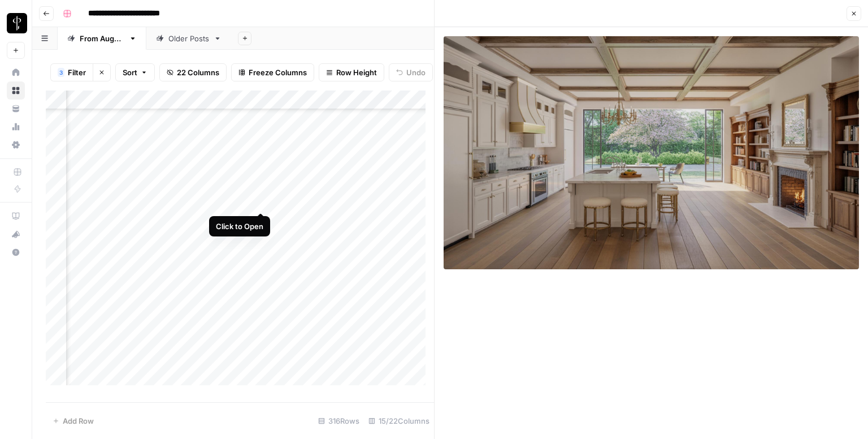 The width and height of the screenshot is (868, 439). What do you see at coordinates (356, 72) in the screenshot?
I see `span: Row Height` at bounding box center [356, 72].